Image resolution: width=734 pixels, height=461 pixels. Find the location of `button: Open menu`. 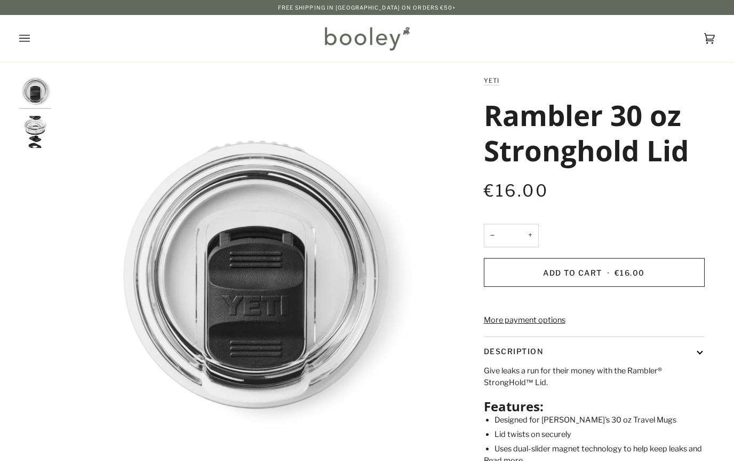

button: Open menu is located at coordinates (35, 38).